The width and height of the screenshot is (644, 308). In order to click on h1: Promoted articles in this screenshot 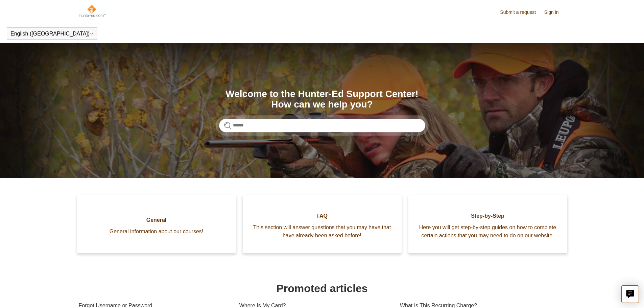, I will do `click(322, 289)`.